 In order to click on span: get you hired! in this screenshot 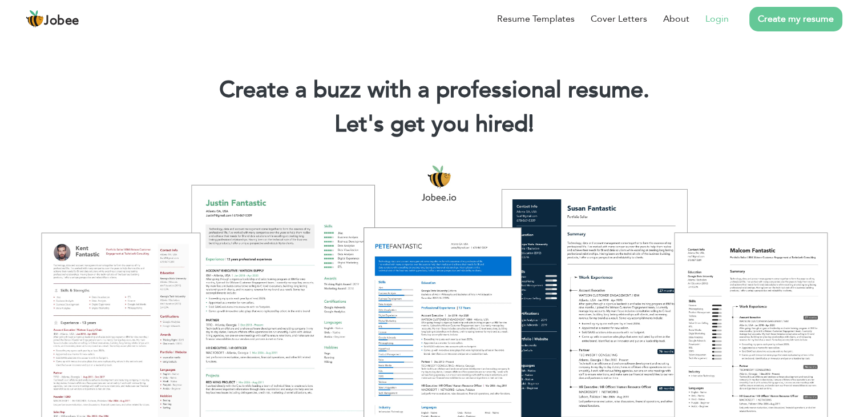, I will do `click(462, 124)`.